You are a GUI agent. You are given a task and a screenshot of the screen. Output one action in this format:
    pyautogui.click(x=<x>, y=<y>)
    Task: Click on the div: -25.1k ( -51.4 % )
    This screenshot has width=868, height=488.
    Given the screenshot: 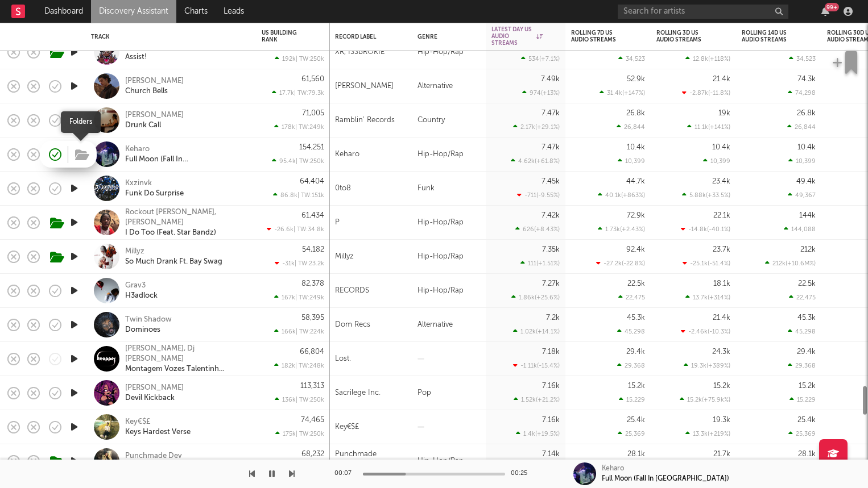 What is the action you would take?
    pyautogui.click(x=707, y=263)
    